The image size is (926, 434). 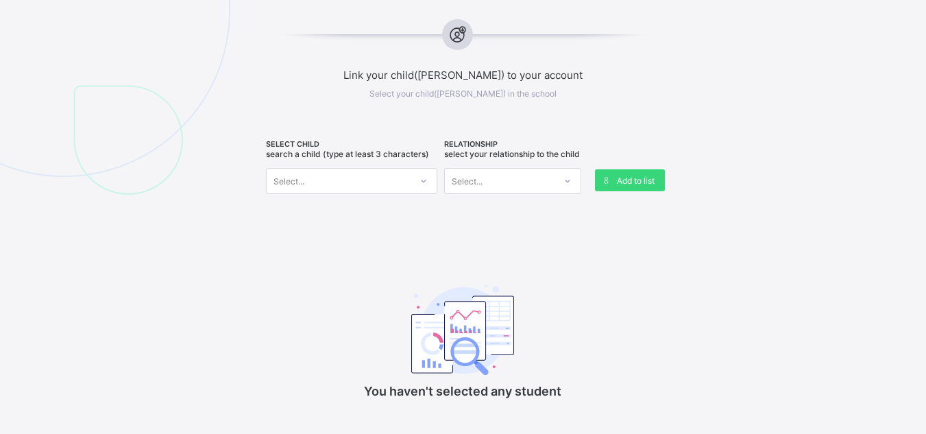 What do you see at coordinates (463, 391) in the screenshot?
I see `p: You haven't selected any student` at bounding box center [463, 391].